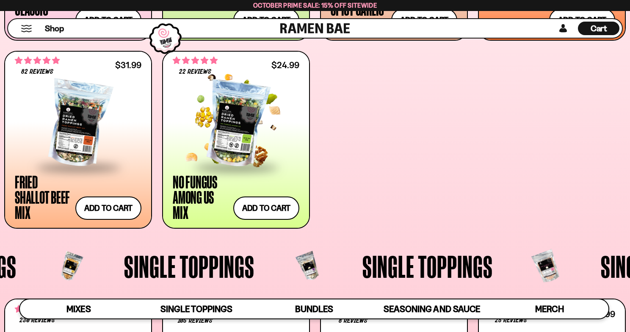 The height and width of the screenshot is (332, 630). I want to click on span: Shop, so click(54, 28).